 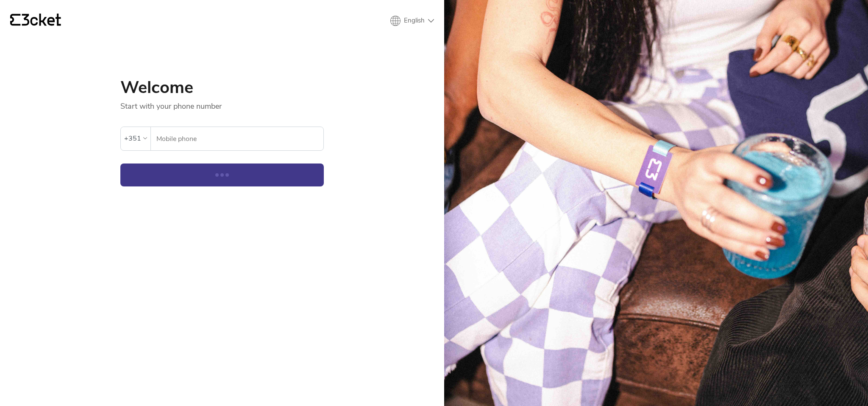 I want to click on input: Mobile phone, so click(x=240, y=138).